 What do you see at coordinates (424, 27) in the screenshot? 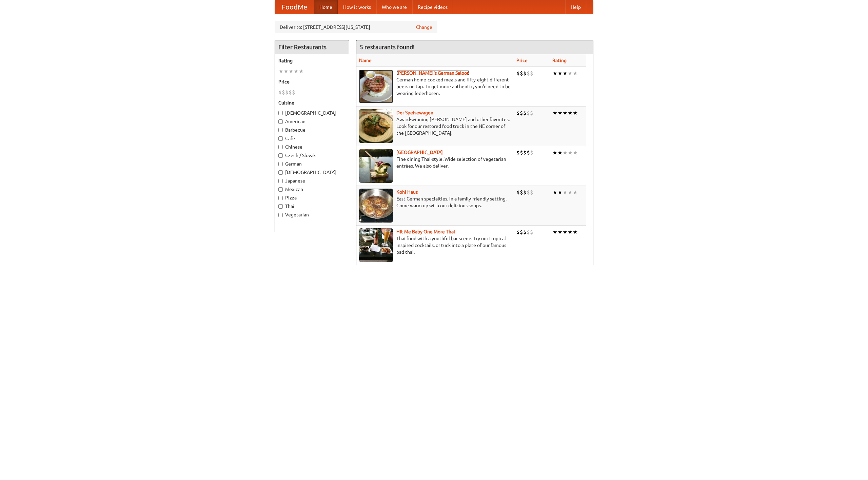
I see `a: Change` at bounding box center [424, 27].